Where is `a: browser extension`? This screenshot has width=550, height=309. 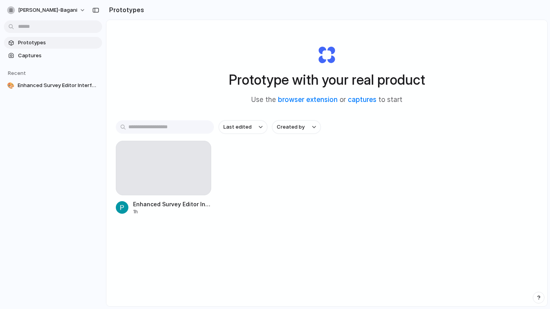
a: browser extension is located at coordinates (308, 100).